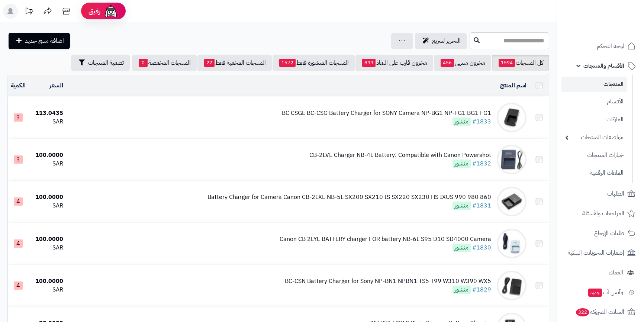  I want to click on a: مخزون قارب على النفاذ899, so click(394, 63).